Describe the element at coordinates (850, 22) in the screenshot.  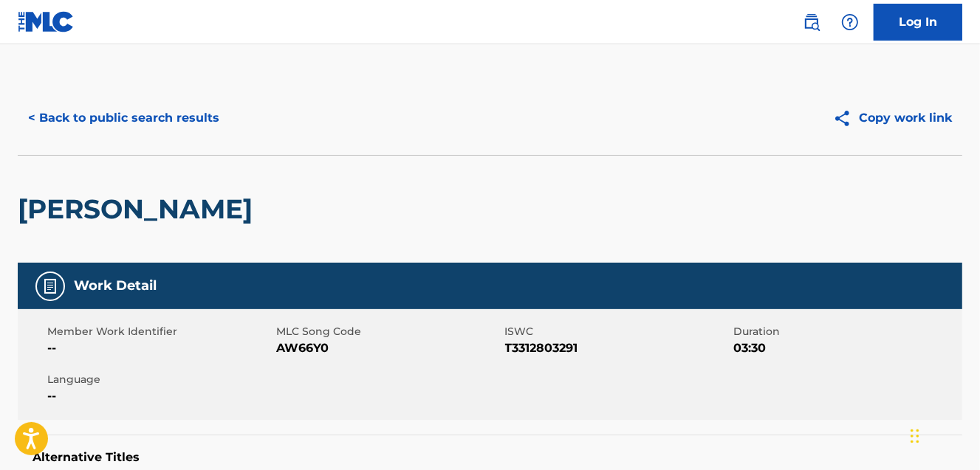
I see `img: help` at that location.